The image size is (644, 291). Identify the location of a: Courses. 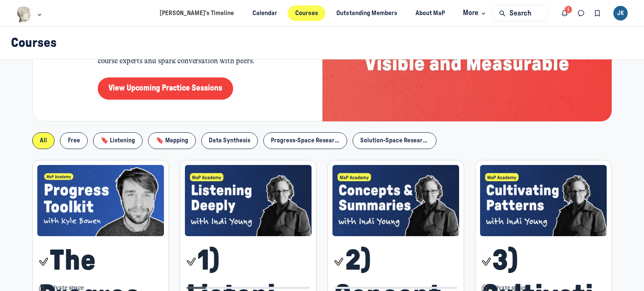
(306, 13).